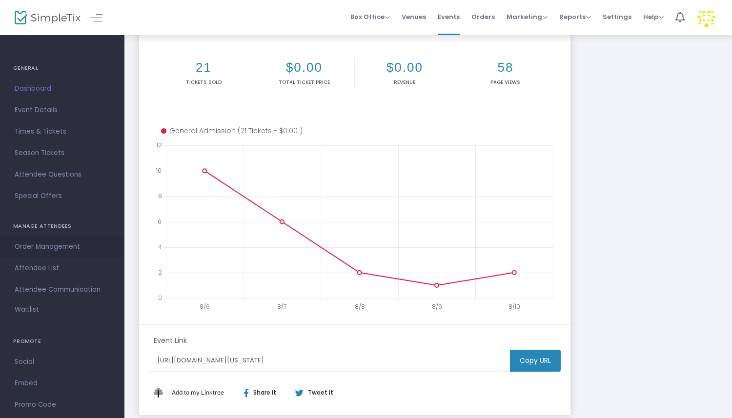 This screenshot has width=732, height=418. Describe the element at coordinates (536, 361) in the screenshot. I see `m-button: Copy URL` at that location.